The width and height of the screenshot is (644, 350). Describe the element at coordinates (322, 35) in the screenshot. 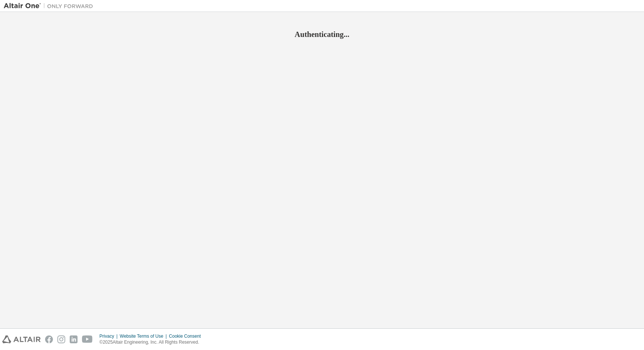

I see `h2: Authenticating...` at that location.